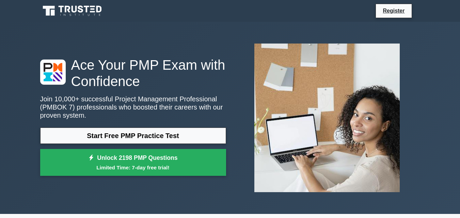 This screenshot has height=218, width=460. What do you see at coordinates (394, 11) in the screenshot?
I see `a: Register` at bounding box center [394, 11].